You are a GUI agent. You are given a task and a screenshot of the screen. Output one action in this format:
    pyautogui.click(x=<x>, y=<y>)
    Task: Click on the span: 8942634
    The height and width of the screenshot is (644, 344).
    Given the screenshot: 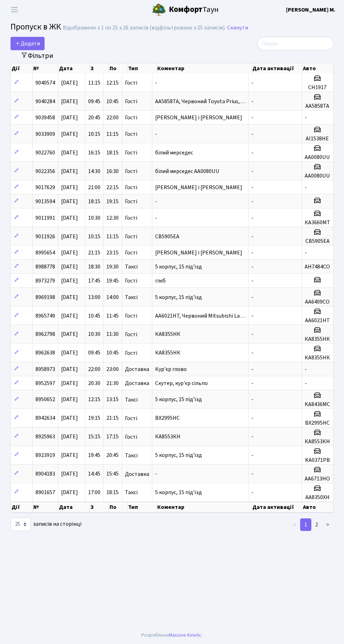 What is the action you would take?
    pyautogui.click(x=45, y=418)
    